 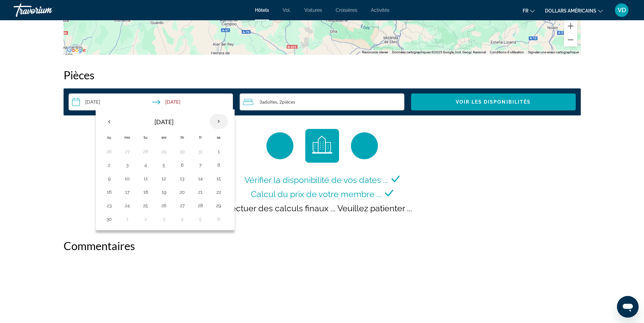 What do you see at coordinates (109, 122) in the screenshot?
I see `button: Previous month` at bounding box center [109, 122].